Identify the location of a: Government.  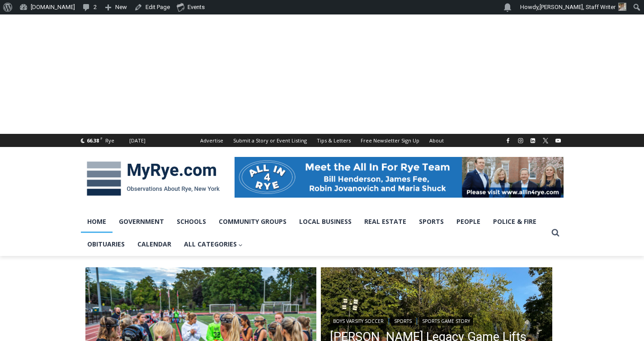
(141, 221).